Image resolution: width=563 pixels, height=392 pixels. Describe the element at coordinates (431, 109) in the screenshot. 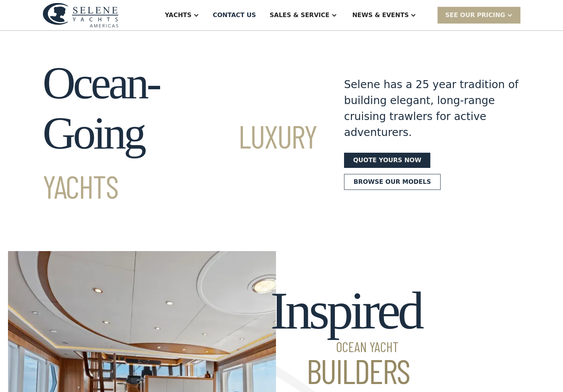

I see `div: Selene has a 25 year tradition of building elegant, long-range cruising trawlers for active adven...` at that location.